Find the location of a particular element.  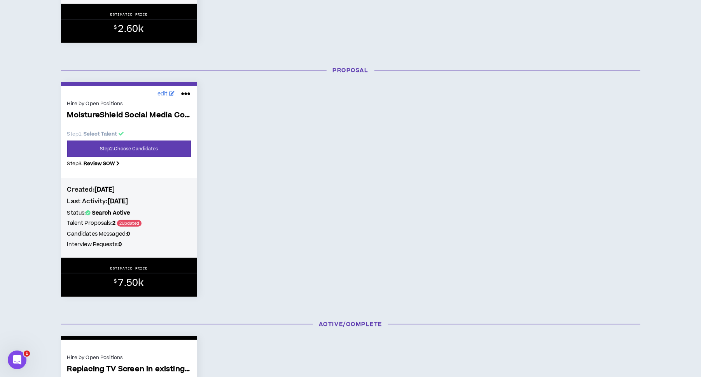

h3: Active/Complete is located at coordinates (351, 324).